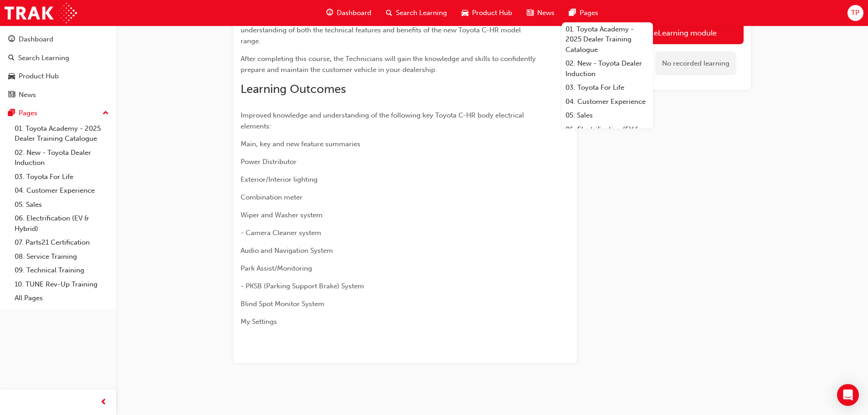 This screenshot has height=415, width=868. What do you see at coordinates (348, 13) in the screenshot?
I see `a: guage-iconDashboard` at bounding box center [348, 13].